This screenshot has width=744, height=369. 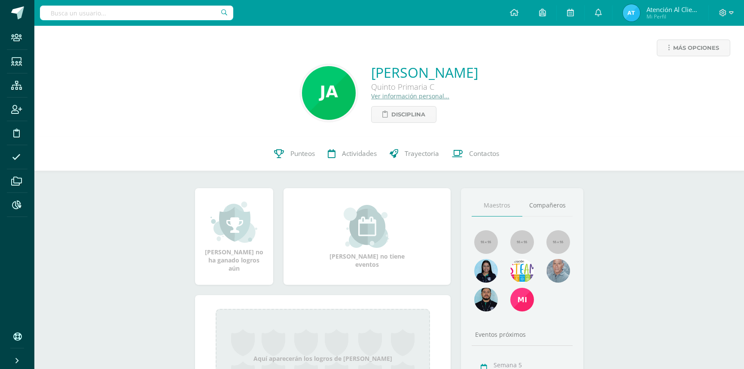 What do you see at coordinates (422, 153) in the screenshot?
I see `span: Trayectoria` at bounding box center [422, 153].